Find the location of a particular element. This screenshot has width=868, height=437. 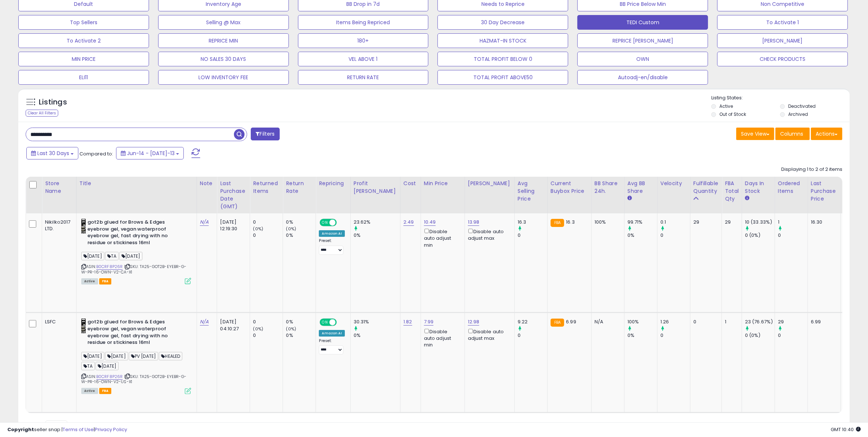

div: FBA Total Qty is located at coordinates (732, 191).